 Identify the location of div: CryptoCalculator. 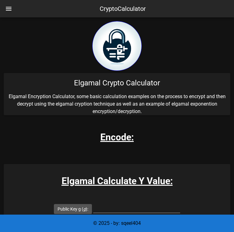
(123, 9).